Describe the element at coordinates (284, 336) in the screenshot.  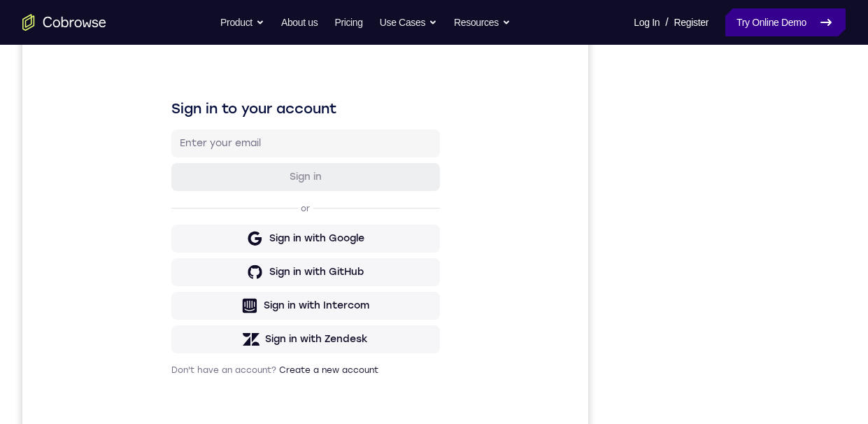
I see `button: Sign in with Zendesk` at that location.